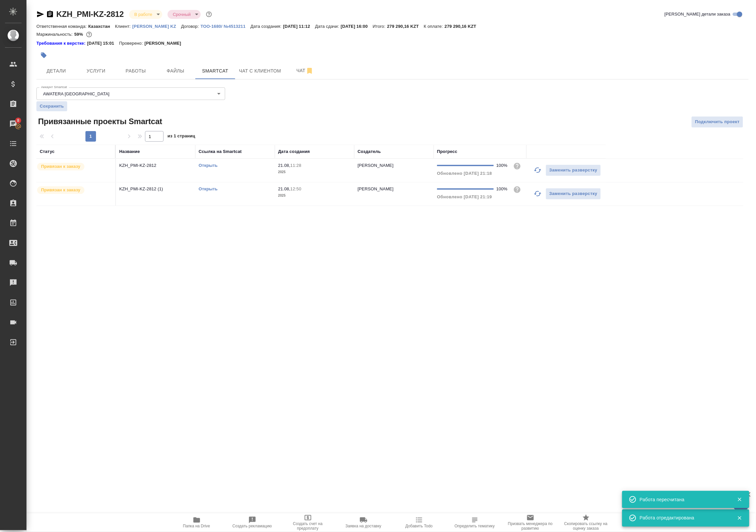 The height and width of the screenshot is (532, 756). I want to click on span: Создать рекламацию, so click(252, 526).